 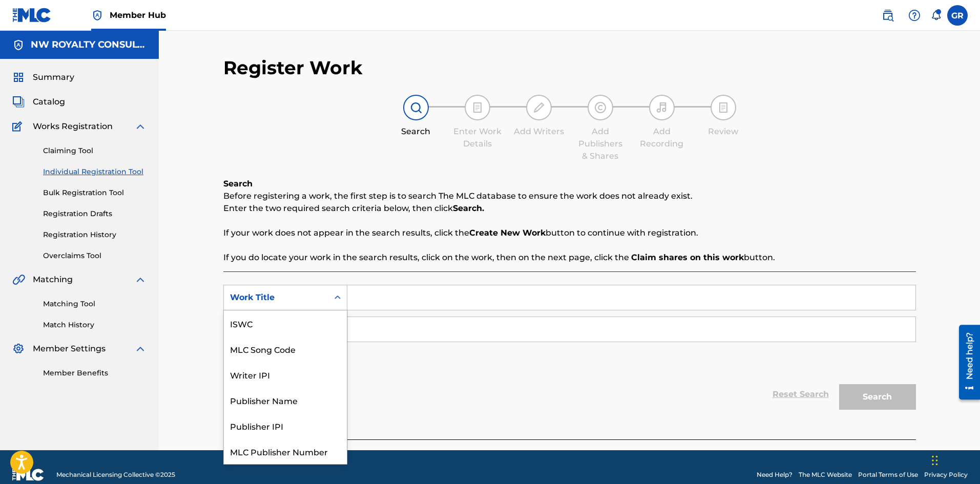 I want to click on img: Works Registration, so click(x=19, y=126).